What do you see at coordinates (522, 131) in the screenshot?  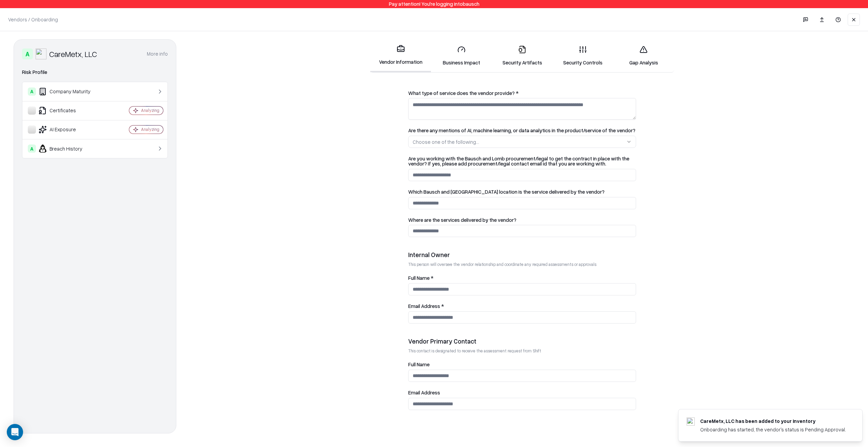 I see `label: Are there any mentions of AI, machine learning, or data analytics in the product/service of the v...` at bounding box center [522, 131].